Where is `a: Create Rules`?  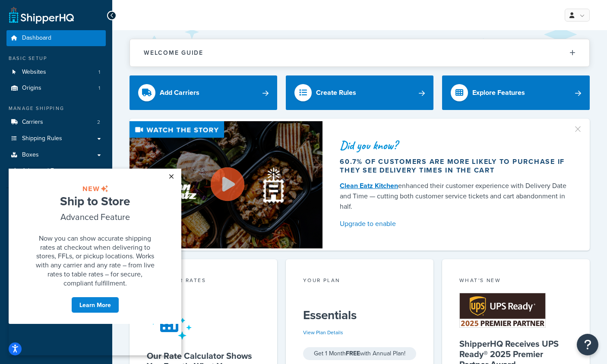 a: Create Rules is located at coordinates (359, 93).